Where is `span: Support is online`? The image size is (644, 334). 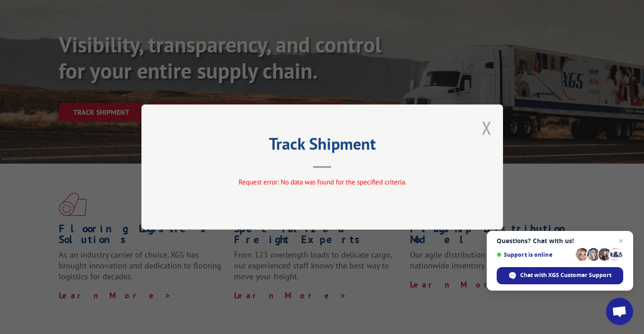
span: Support is online is located at coordinates (534, 254).